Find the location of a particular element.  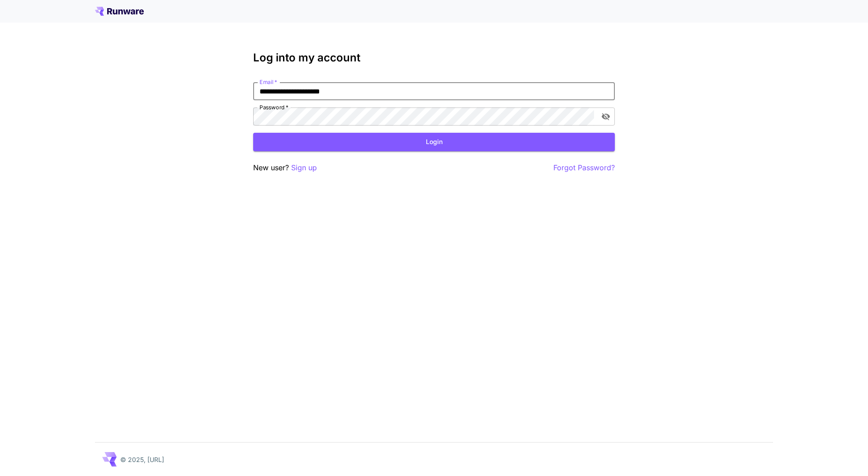

label: Email is located at coordinates (269, 81).